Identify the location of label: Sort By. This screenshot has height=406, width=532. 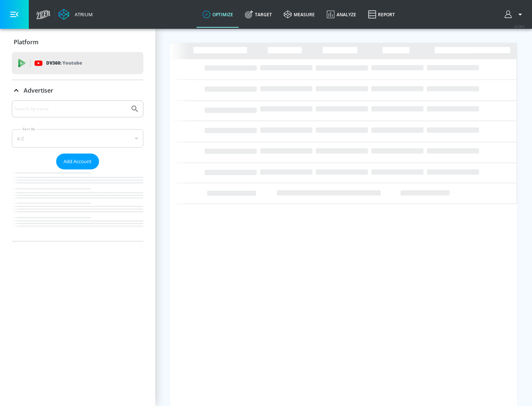
(29, 129).